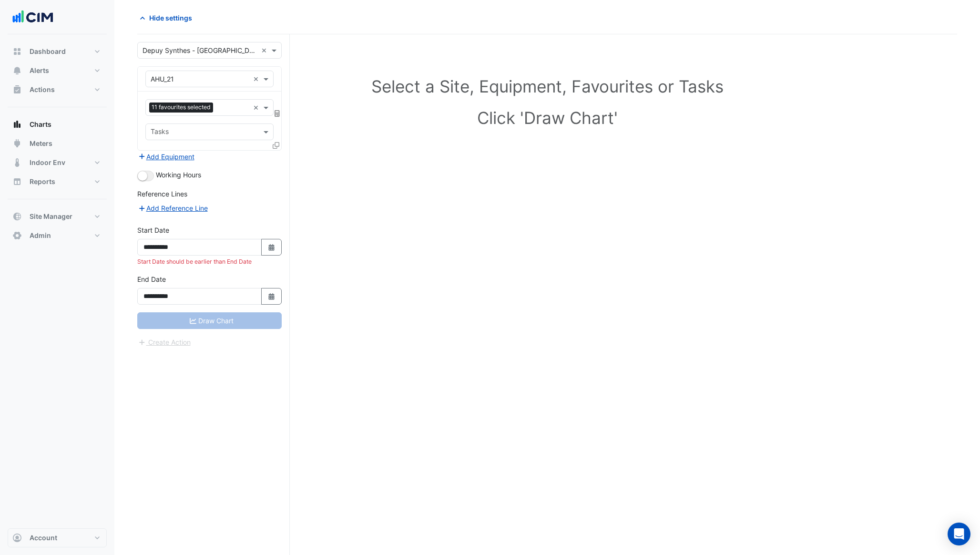  I want to click on button: Reports, so click(57, 181).